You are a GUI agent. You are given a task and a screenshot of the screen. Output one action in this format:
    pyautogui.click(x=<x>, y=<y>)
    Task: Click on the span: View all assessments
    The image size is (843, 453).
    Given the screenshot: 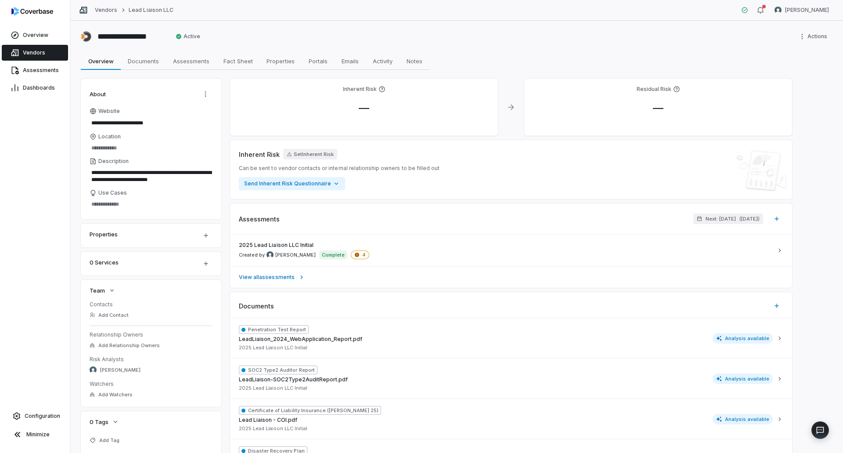 What is the action you would take?
    pyautogui.click(x=266, y=277)
    